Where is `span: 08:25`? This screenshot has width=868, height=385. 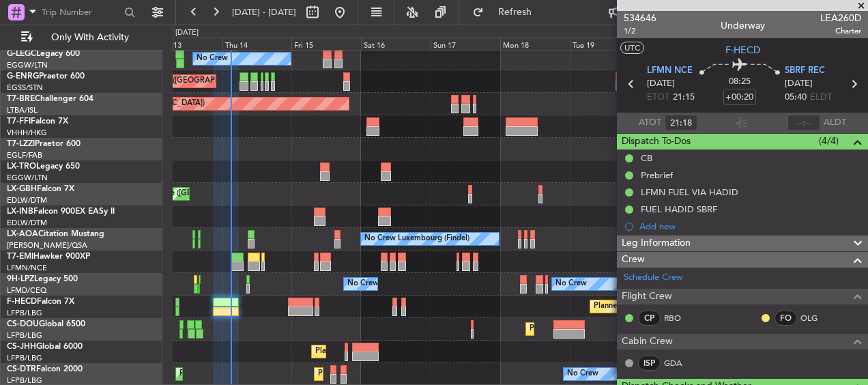
span: 08:25 is located at coordinates (740, 82).